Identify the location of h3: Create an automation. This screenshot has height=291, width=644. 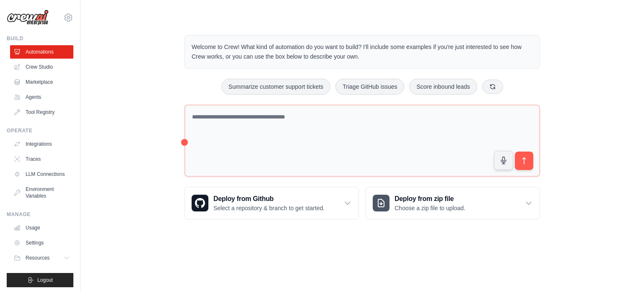
(548, 231).